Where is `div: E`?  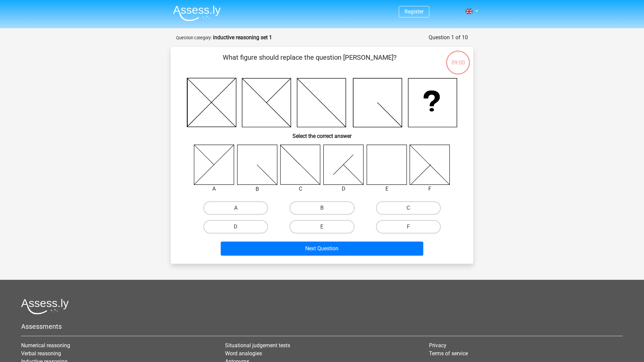
div: E is located at coordinates (387, 189).